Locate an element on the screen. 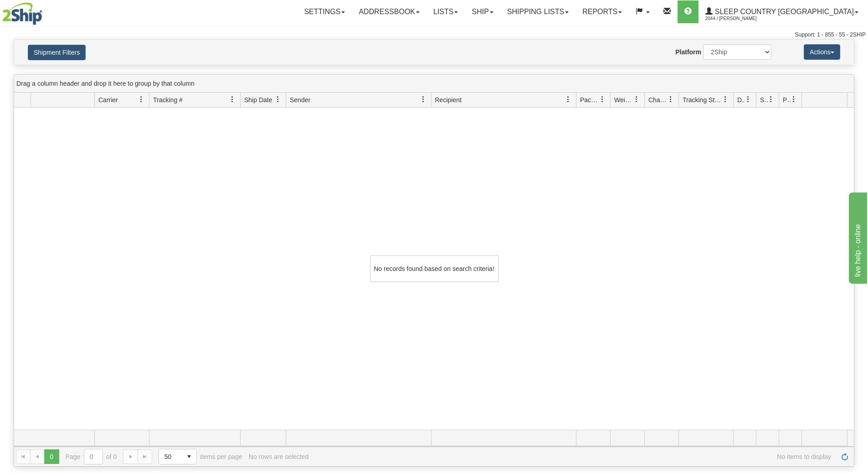  span: Tracking # is located at coordinates (168, 100).